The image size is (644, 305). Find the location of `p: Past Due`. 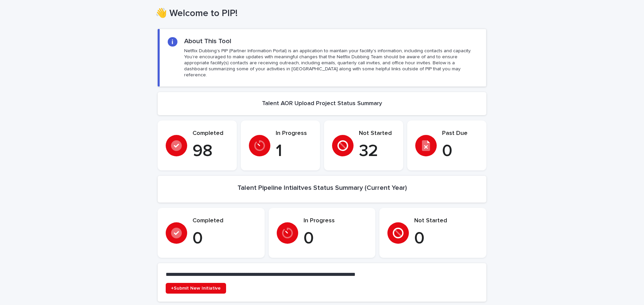

p: Past Due is located at coordinates (460, 134).